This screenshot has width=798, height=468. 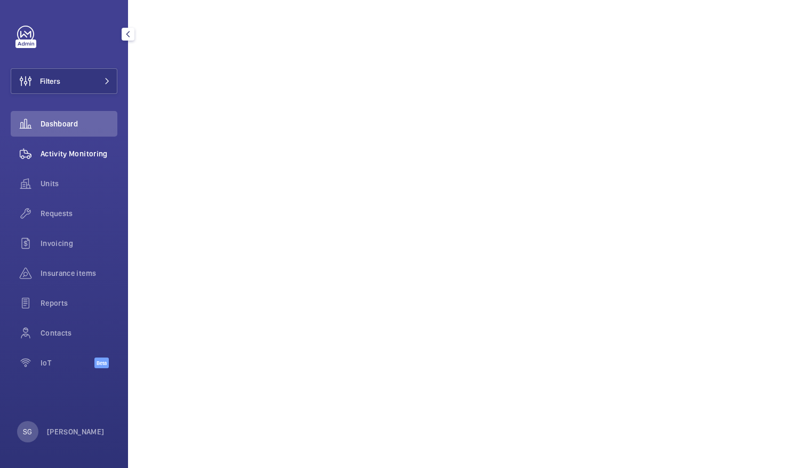 I want to click on span: Activity Monitoring, so click(x=79, y=154).